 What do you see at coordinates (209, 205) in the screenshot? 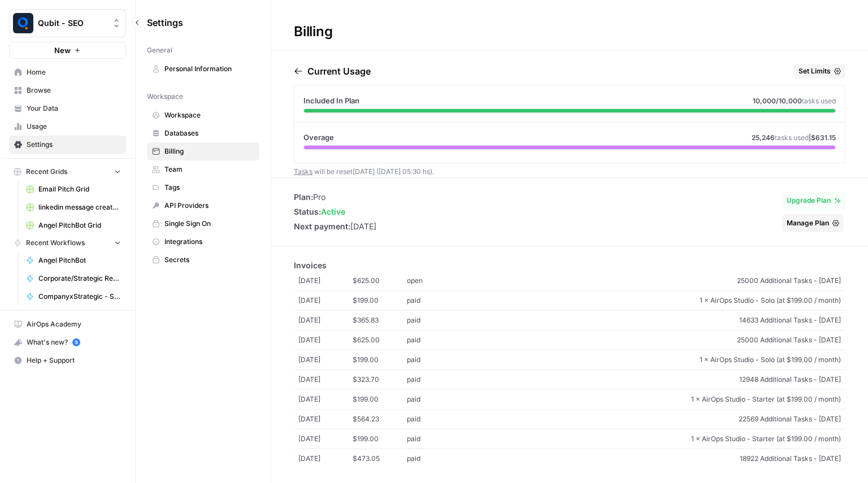
I see `span: API Providers` at bounding box center [209, 205].